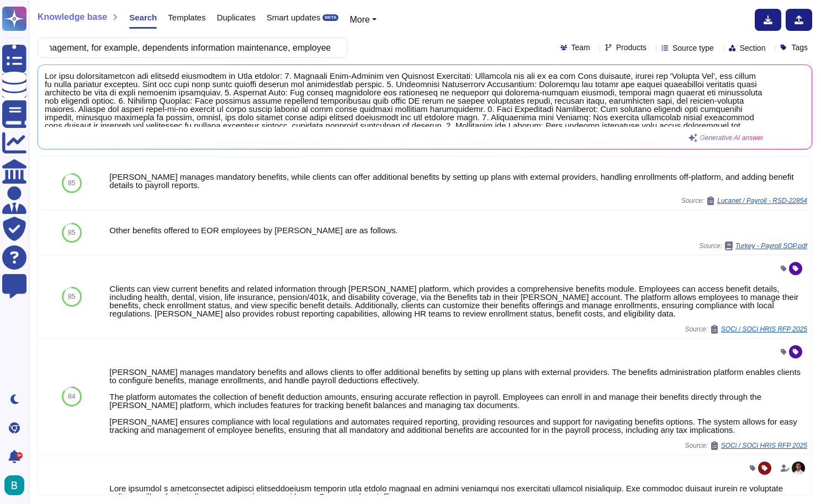 This screenshot has height=504, width=821. Describe the element at coordinates (330, 18) in the screenshot. I see `div: BETA` at that location.